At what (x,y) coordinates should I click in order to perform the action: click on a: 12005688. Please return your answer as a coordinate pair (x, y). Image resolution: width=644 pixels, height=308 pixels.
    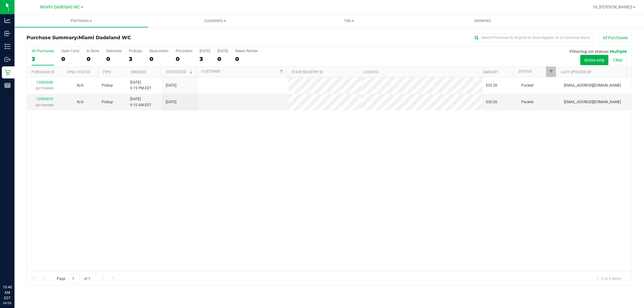
    Looking at the image, I should click on (45, 82).